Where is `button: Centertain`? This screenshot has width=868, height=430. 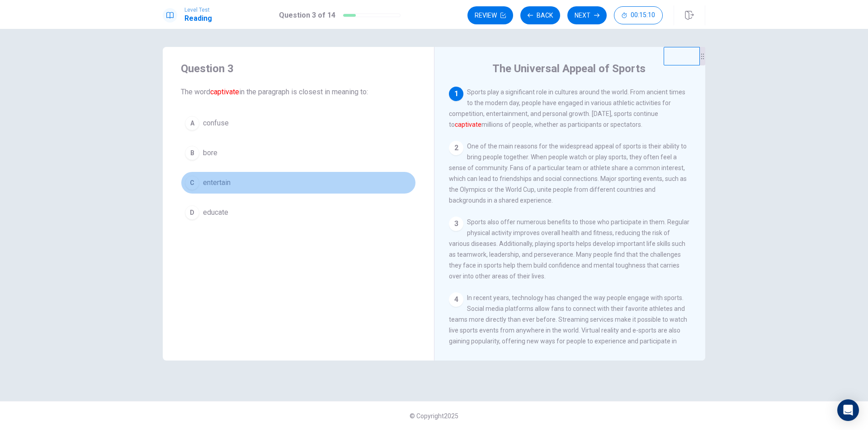
button: Centertain is located at coordinates (298, 183).